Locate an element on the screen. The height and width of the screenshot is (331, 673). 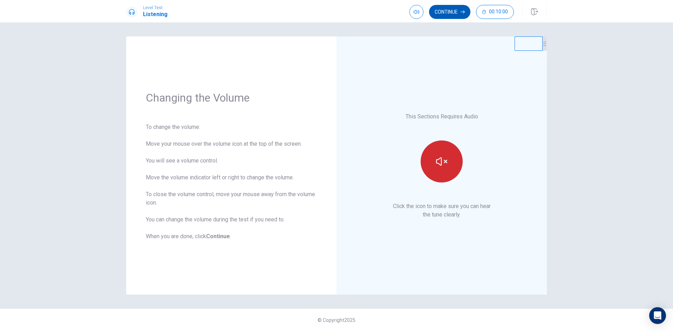
span: 00:10:00 is located at coordinates (499, 12).